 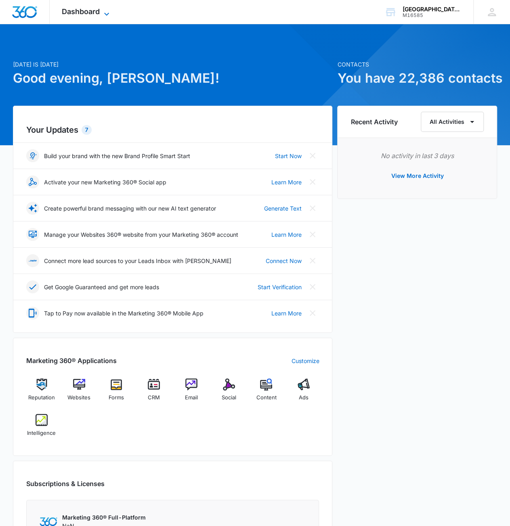 I want to click on button: All Activities, so click(x=452, y=122).